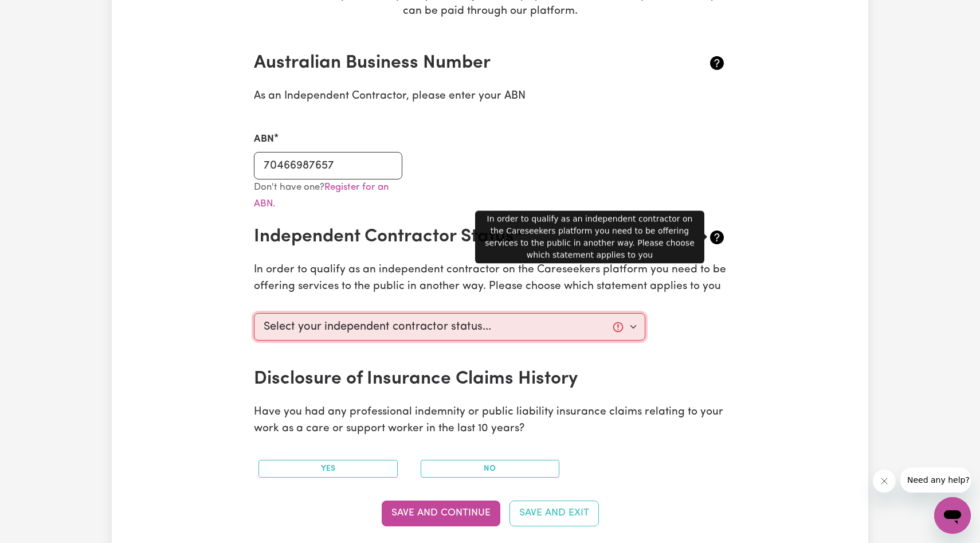 The image size is (980, 543). Describe the element at coordinates (328, 469) in the screenshot. I see `button: Yes` at that location.